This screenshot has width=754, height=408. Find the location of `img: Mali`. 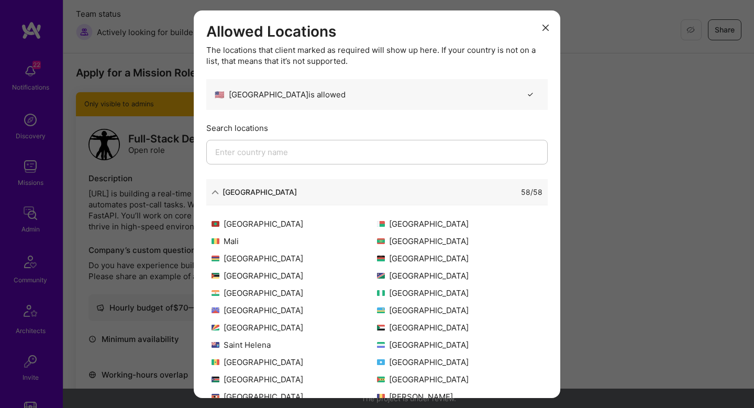

img: Mali is located at coordinates (215, 241).